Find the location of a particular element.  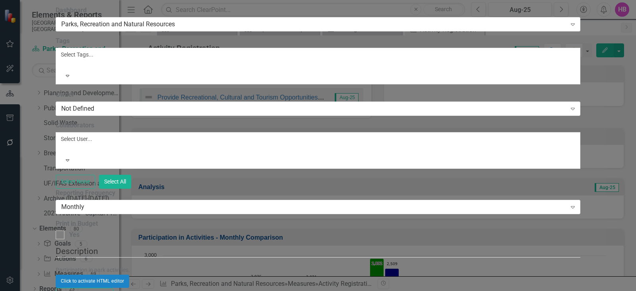

button: Click to activate HTML editor is located at coordinates (92, 281).